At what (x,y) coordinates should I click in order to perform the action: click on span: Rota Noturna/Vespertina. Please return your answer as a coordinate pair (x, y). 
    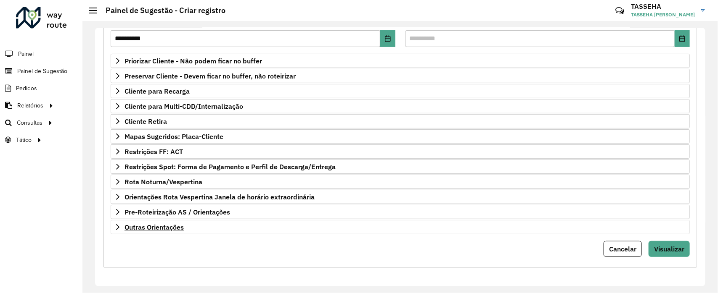
    Looking at the image, I should click on (163, 182).